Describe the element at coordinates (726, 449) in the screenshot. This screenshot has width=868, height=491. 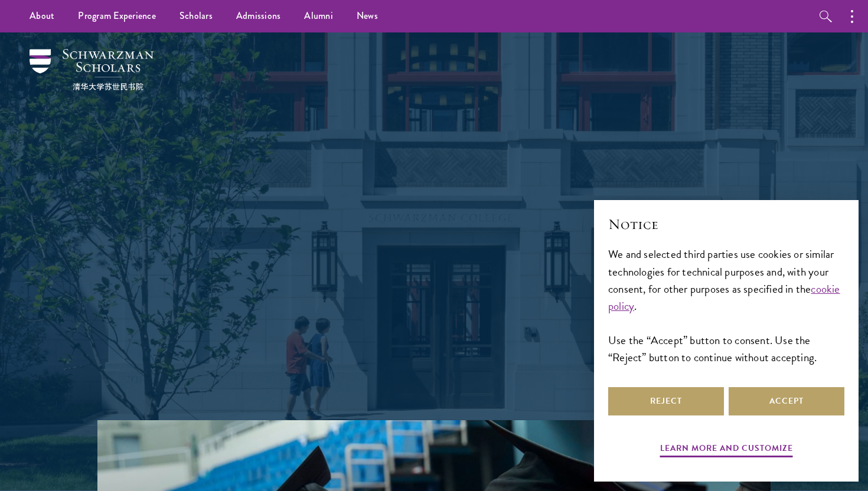
I see `button: Learn more and customize` at that location.